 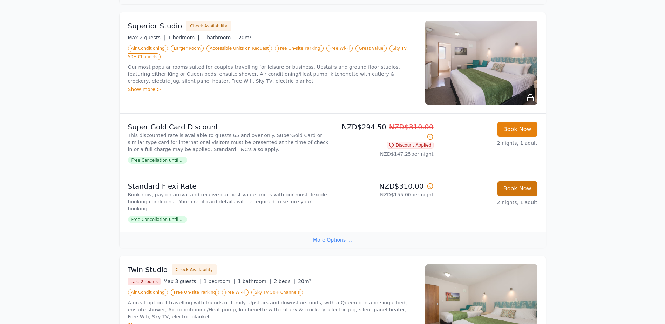 What do you see at coordinates (239, 48) in the screenshot?
I see `span: Accessible Units on Request` at bounding box center [239, 48].